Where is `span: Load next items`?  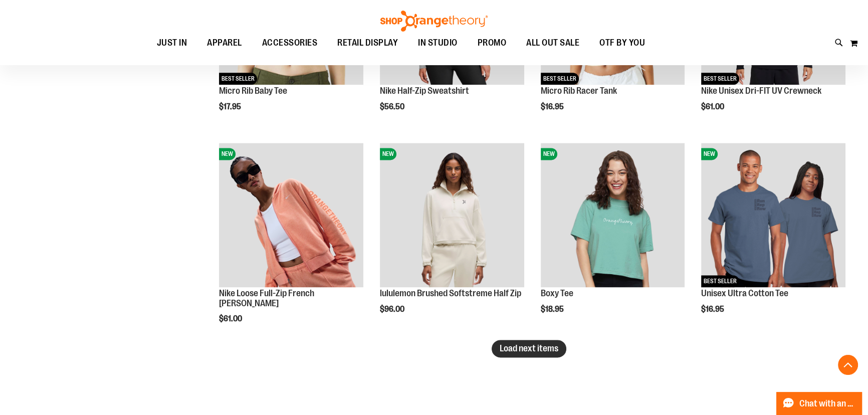 span: Load next items is located at coordinates (529, 348).